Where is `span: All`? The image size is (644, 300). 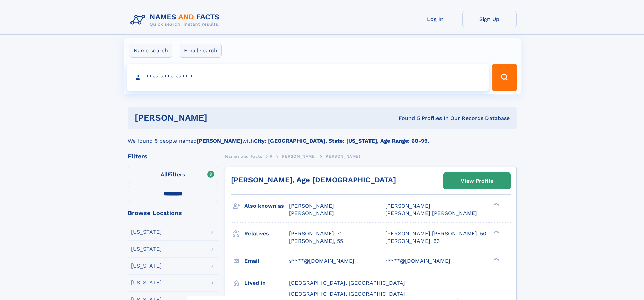 span: All is located at coordinates (164, 174).